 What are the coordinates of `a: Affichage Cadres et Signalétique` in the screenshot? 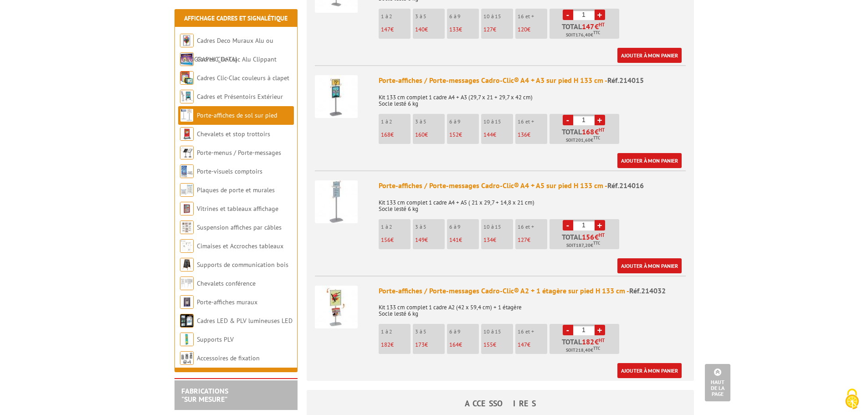 It's located at (235, 18).